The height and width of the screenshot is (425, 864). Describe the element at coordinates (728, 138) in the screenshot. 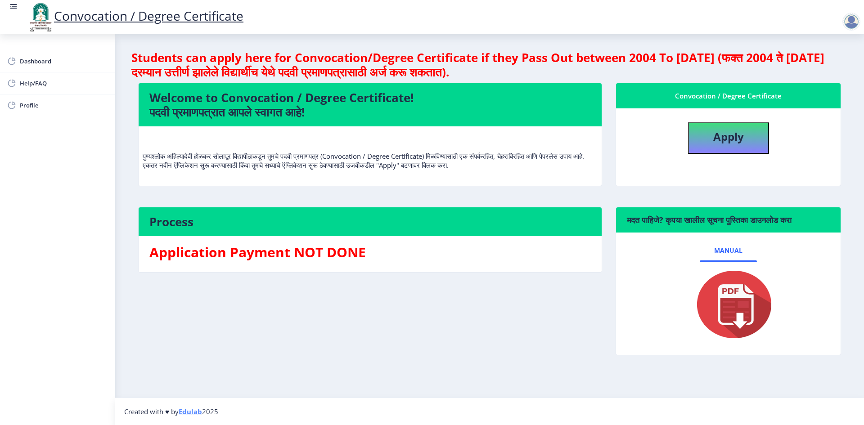

I see `button: Apply` at that location.